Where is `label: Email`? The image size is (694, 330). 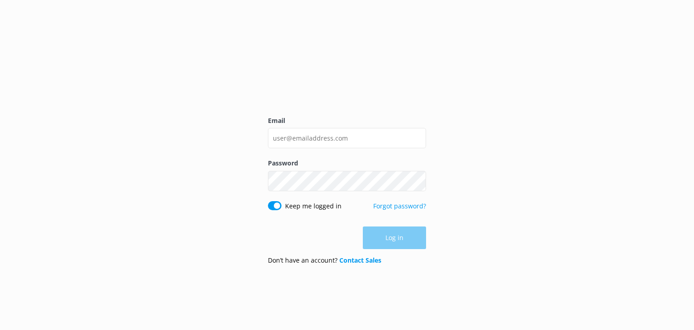 label: Email is located at coordinates (347, 121).